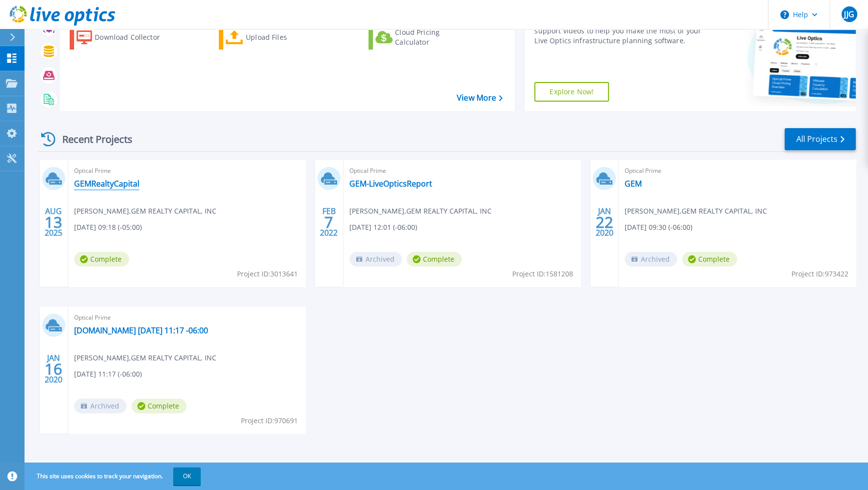 This screenshot has width=868, height=490. Describe the element at coordinates (54, 222) in the screenshot. I see `span: 13` at that location.